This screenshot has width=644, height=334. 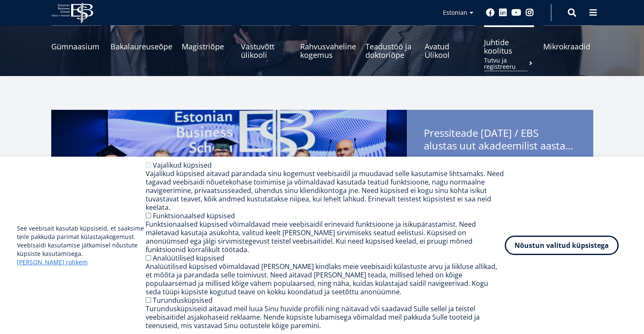 I want to click on span: Juhtide koolitus, so click(x=509, y=46).